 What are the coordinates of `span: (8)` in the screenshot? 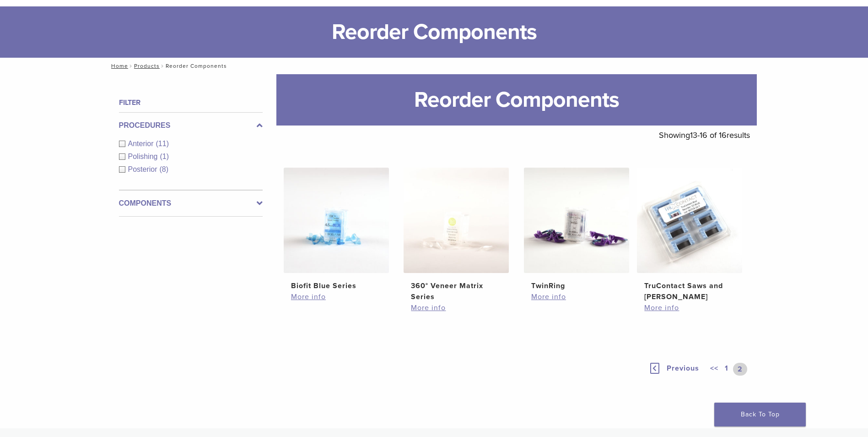 It's located at (165, 169).